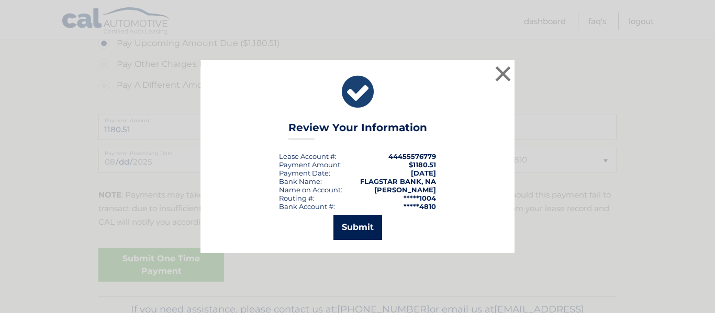 The width and height of the screenshot is (715, 313). What do you see at coordinates (357, 228) in the screenshot?
I see `button: Submit` at bounding box center [357, 228].